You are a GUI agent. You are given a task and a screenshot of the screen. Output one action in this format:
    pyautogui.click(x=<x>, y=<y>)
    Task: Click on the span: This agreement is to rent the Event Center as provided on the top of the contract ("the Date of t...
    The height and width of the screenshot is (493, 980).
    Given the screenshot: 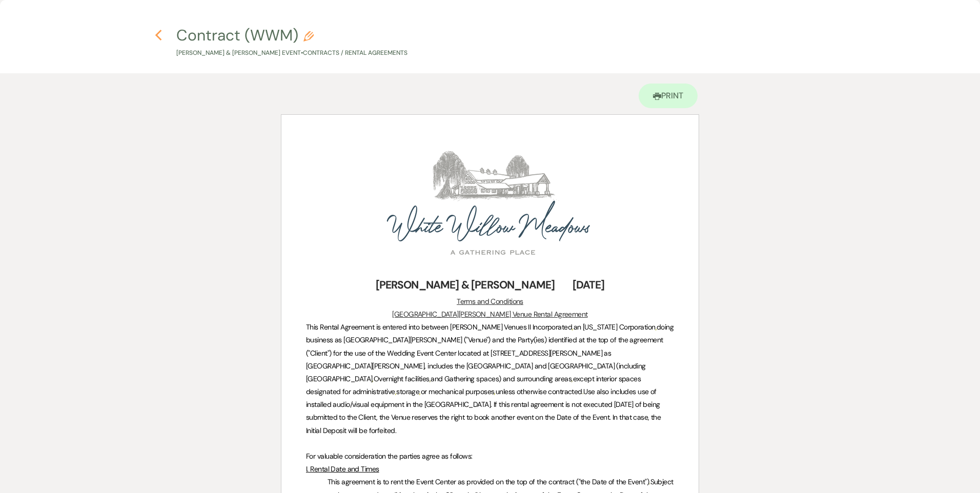 What is the action you would take?
    pyautogui.click(x=488, y=482)
    